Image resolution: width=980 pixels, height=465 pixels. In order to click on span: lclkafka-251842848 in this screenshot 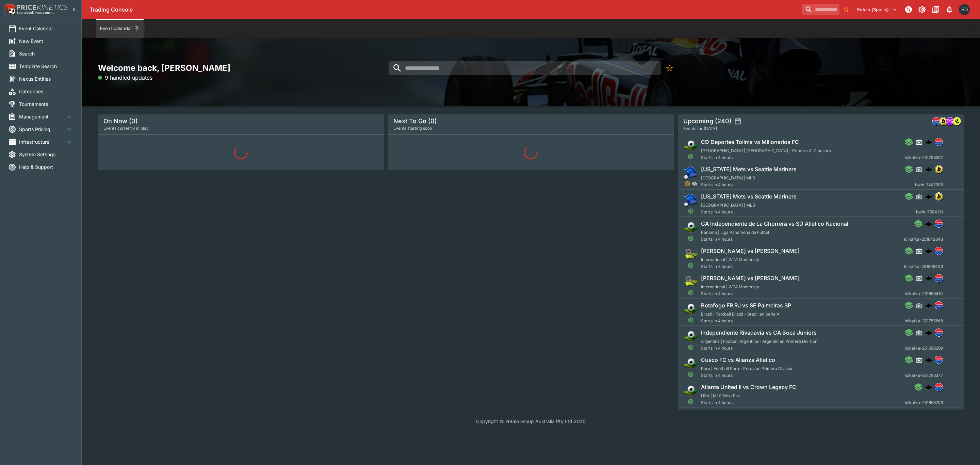, I will do `click(924, 239)`.